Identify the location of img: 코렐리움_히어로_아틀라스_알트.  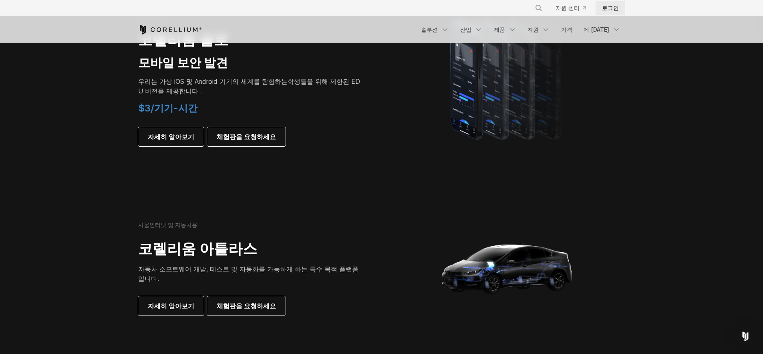
(508, 268).